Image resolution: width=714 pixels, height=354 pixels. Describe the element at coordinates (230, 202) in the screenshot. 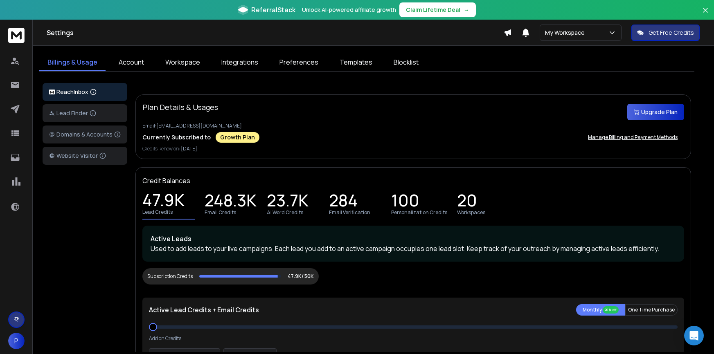

I see `p: 248.3K` at that location.